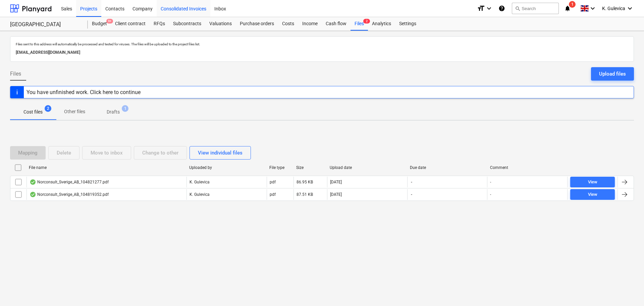 The image size is (644, 306). What do you see at coordinates (336, 24) in the screenshot?
I see `div: Cash flow` at bounding box center [336, 24].